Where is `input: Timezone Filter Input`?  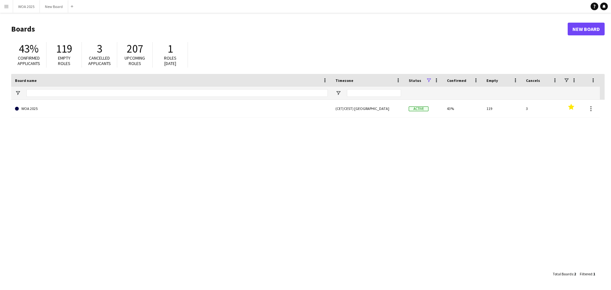 input: Timezone Filter Input is located at coordinates (374, 93).